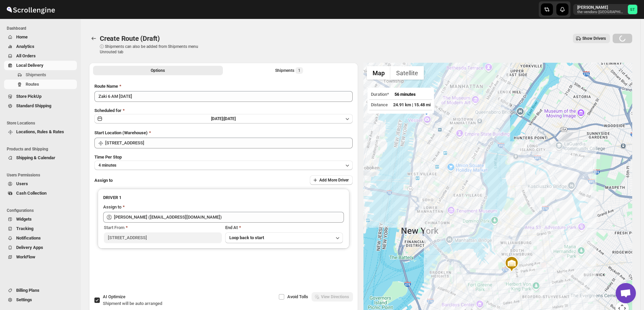 This screenshot has height=310, width=644. What do you see at coordinates (224, 165) in the screenshot?
I see `button: 4 minutes` at bounding box center [224, 165].